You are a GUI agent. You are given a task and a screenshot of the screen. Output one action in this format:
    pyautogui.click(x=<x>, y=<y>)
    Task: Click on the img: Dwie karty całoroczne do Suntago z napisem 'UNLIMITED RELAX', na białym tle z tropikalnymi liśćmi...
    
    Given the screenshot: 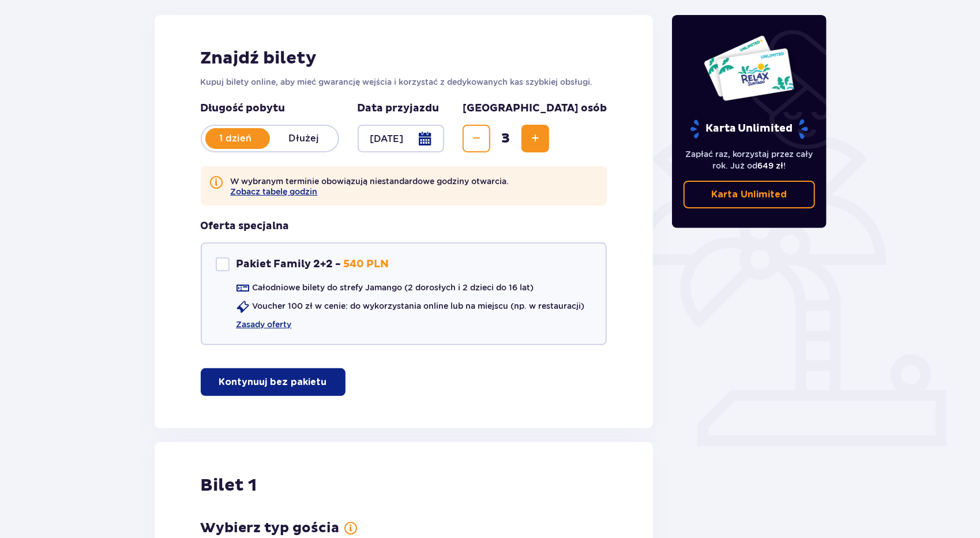 What is the action you would take?
    pyautogui.click(x=749, y=68)
    